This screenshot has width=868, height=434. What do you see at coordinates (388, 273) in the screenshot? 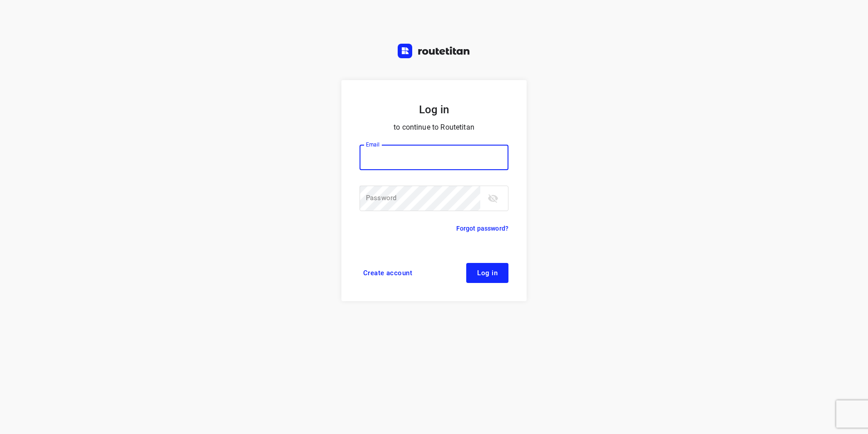
I see `a: Create account` at bounding box center [388, 273].